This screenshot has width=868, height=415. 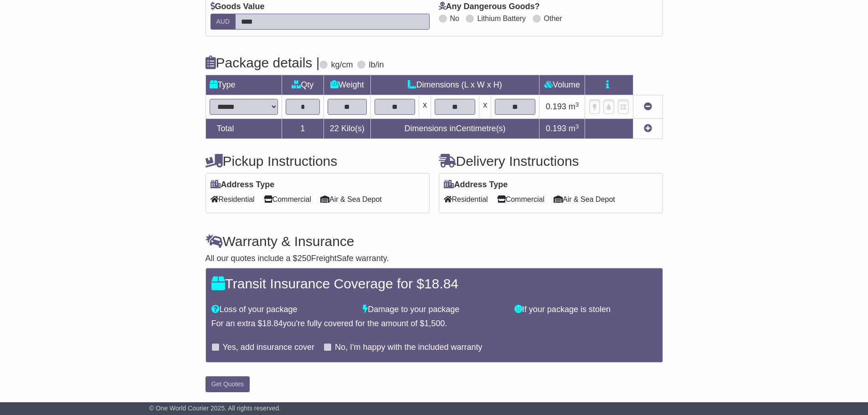 I want to click on label: kg/cm, so click(x=341, y=65).